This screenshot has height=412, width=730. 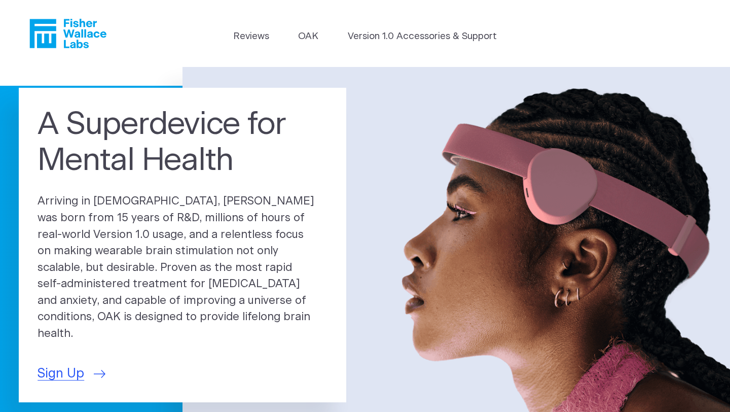 What do you see at coordinates (72, 374) in the screenshot?
I see `a: Sign Up` at bounding box center [72, 374].